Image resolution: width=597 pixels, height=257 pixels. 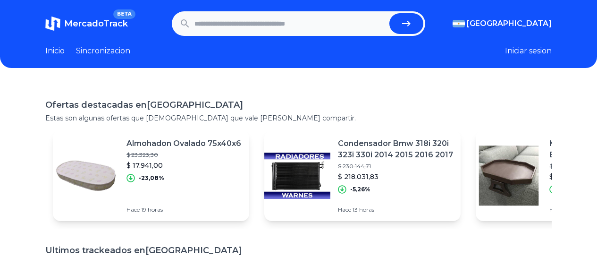 I want to click on img: MercadoTrack, so click(x=53, y=24).